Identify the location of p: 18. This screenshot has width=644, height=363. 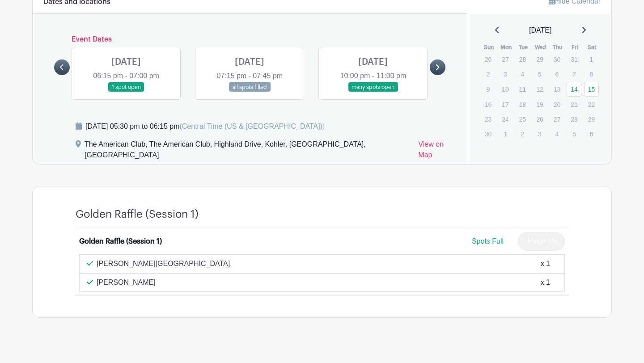
(522, 104).